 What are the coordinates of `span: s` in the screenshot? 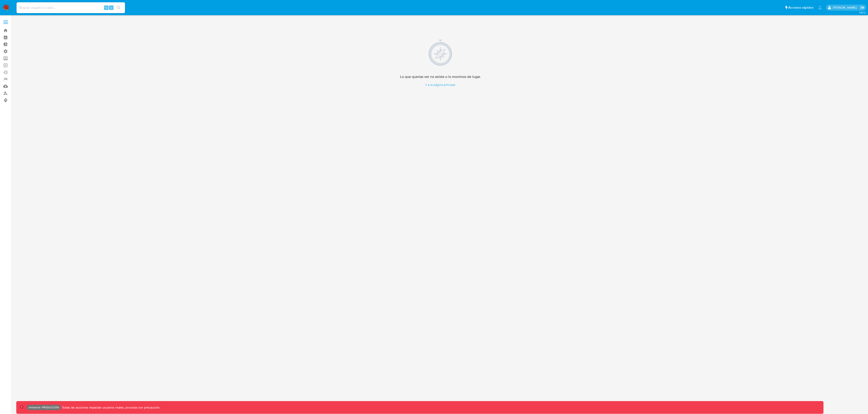 It's located at (112, 7).